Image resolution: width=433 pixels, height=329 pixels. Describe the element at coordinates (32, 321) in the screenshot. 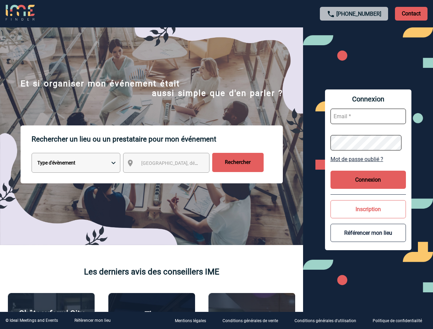

I see `div: © Ideal Meetings and Events` at that location.